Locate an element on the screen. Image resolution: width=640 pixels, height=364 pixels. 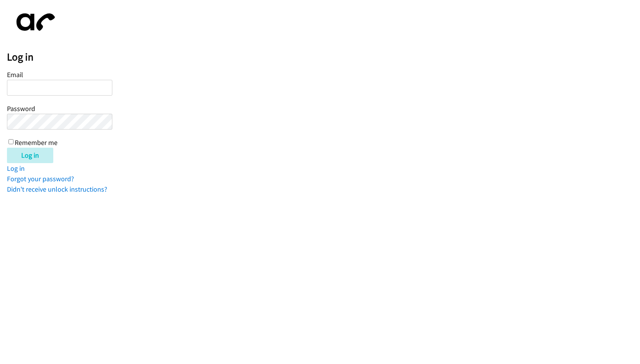
label: Email is located at coordinates (15, 75).